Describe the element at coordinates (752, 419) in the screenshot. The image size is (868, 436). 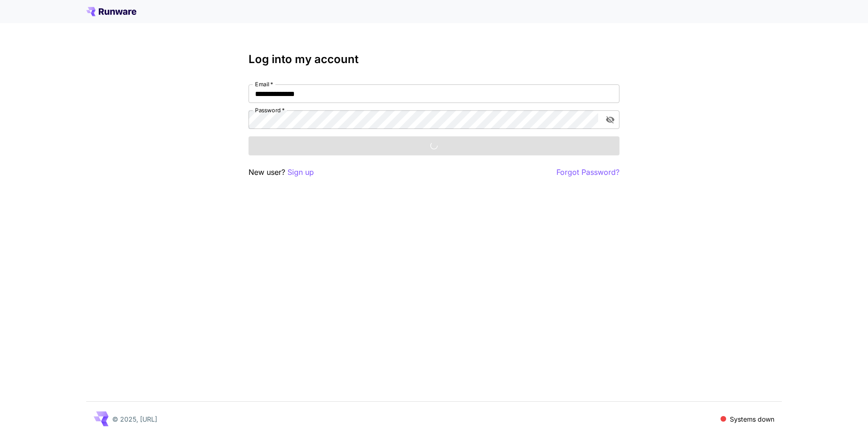
I see `p: Systems down` at that location.